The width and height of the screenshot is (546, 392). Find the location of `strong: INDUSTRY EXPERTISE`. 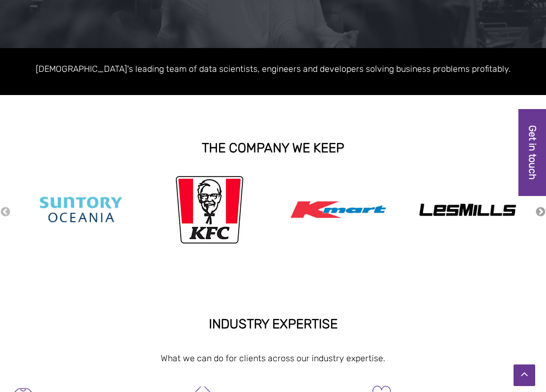

strong: INDUSTRY EXPERTISE is located at coordinates (273, 324).